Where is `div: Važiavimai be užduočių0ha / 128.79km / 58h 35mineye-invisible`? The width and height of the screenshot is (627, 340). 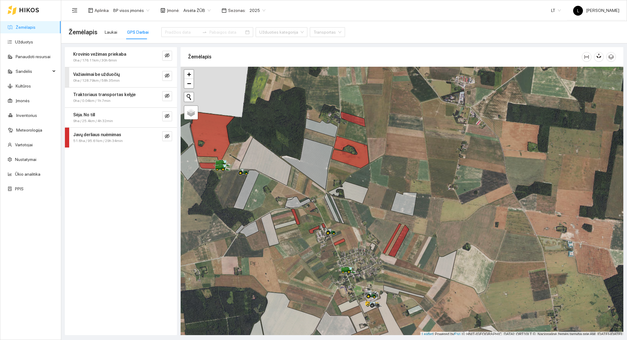
div: Važiavimai be užduočių0ha / 128.79km / 58h 35mineye-invisible is located at coordinates (121, 77).